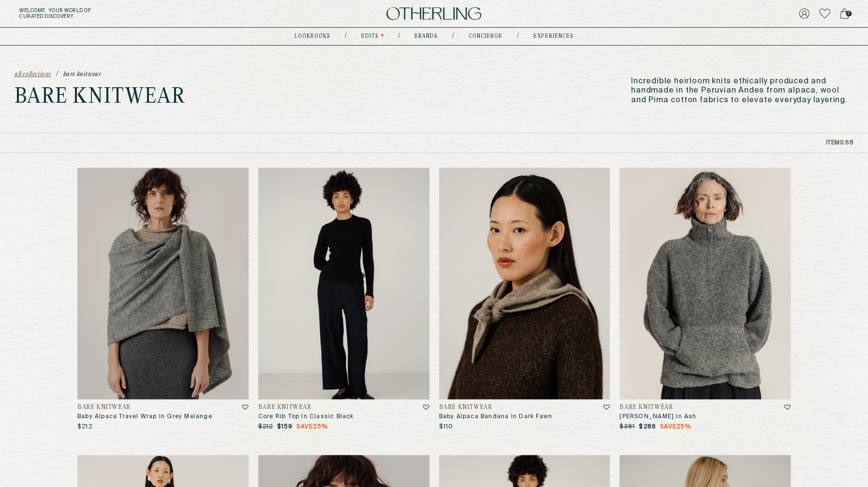 This screenshot has height=487, width=868. What do you see at coordinates (82, 74) in the screenshot?
I see `span: Bare Knitwear` at bounding box center [82, 74].